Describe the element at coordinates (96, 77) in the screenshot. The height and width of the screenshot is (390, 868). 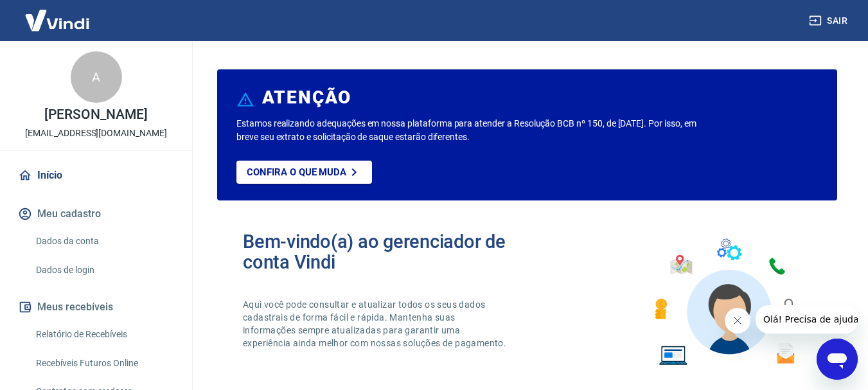
I see `div: A` at that location.